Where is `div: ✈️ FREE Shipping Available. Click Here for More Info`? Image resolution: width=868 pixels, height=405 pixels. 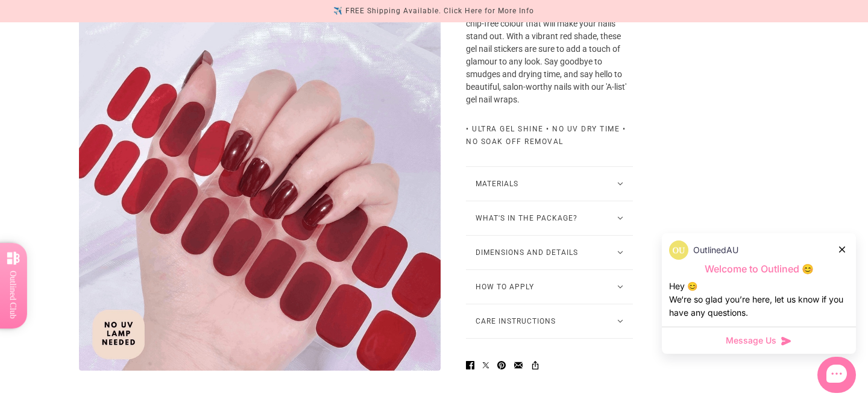
div: ✈️ FREE Shipping Available. Click Here for More Info is located at coordinates (434, 11).